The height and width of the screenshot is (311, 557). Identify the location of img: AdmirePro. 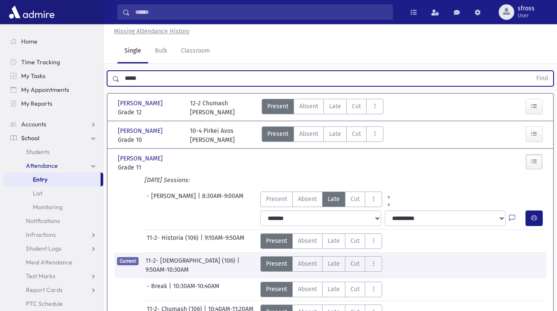
(32, 12).